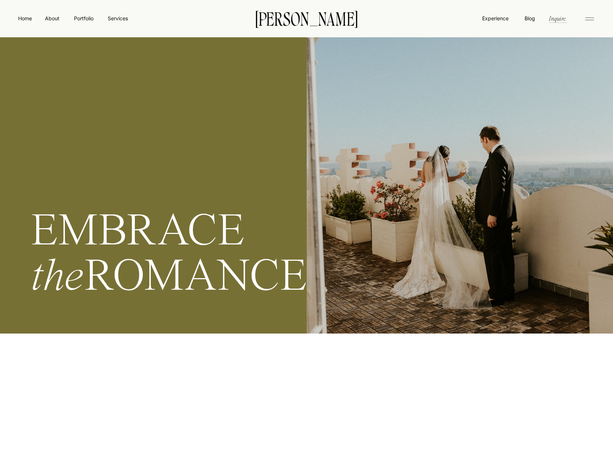  Describe the element at coordinates (57, 278) in the screenshot. I see `i: the` at that location.